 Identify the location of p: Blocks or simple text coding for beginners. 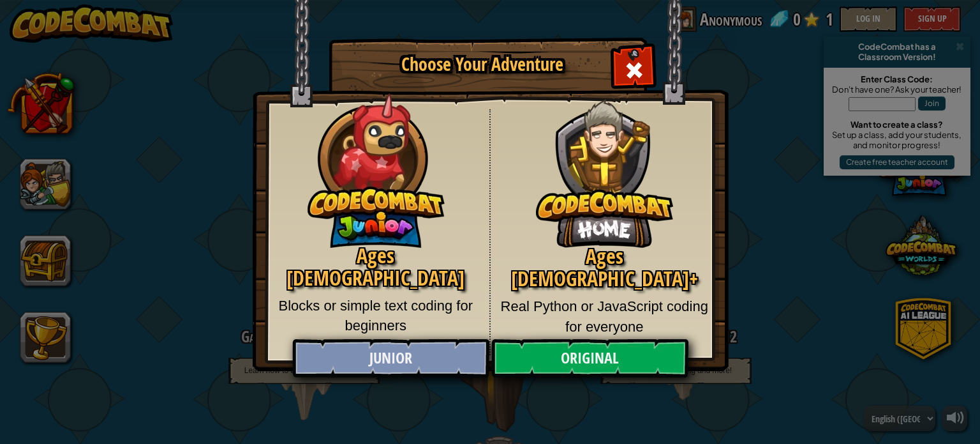
(376, 315).